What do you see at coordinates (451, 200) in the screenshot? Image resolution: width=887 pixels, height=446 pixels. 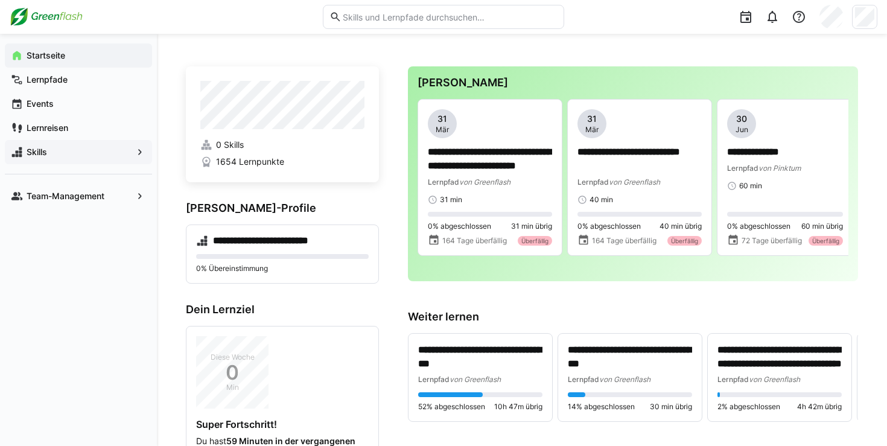 I see `span: 31 min` at bounding box center [451, 200].